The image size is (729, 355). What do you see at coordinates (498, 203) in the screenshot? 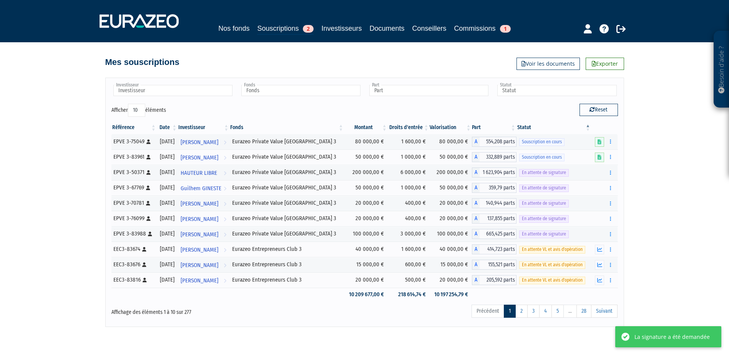
I see `span: 140,944 parts` at bounding box center [498, 203].